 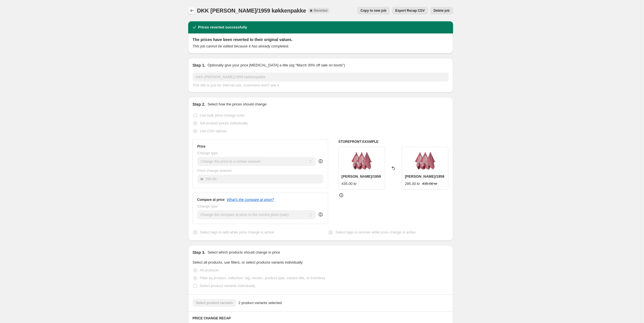 What do you see at coordinates (441, 11) in the screenshot?
I see `button: Delete job` at bounding box center [441, 11].